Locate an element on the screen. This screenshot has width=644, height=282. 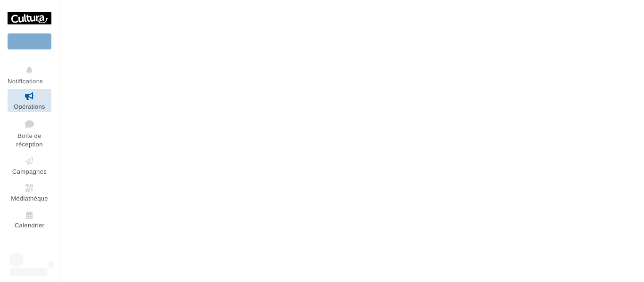
span: Médiathèque is located at coordinates (29, 198).